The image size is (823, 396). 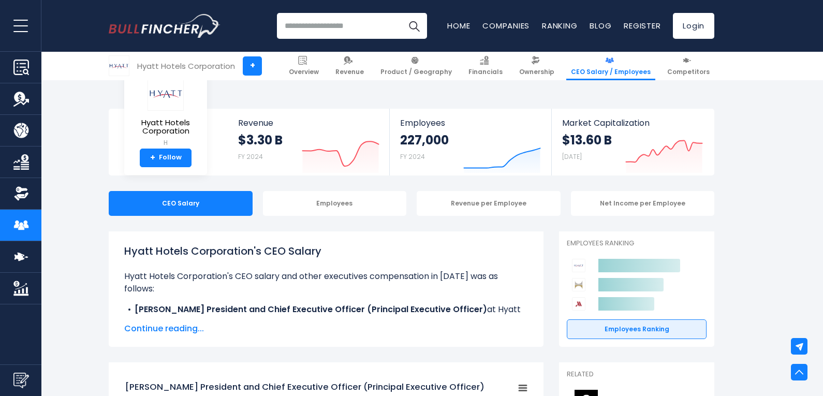 What do you see at coordinates (459, 25) in the screenshot?
I see `a: Home` at bounding box center [459, 25].